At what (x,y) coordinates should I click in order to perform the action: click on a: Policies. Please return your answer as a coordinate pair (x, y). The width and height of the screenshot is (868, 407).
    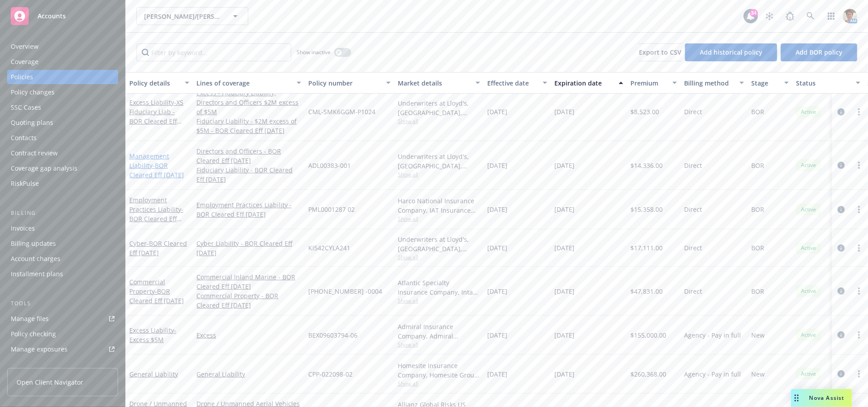
    Looking at the image, I should click on (62, 77).